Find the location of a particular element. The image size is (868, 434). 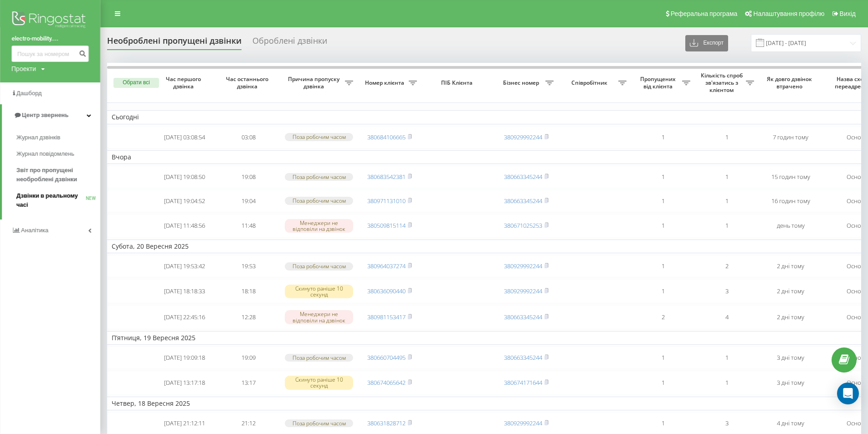

div: Проекти is located at coordinates (24, 69).